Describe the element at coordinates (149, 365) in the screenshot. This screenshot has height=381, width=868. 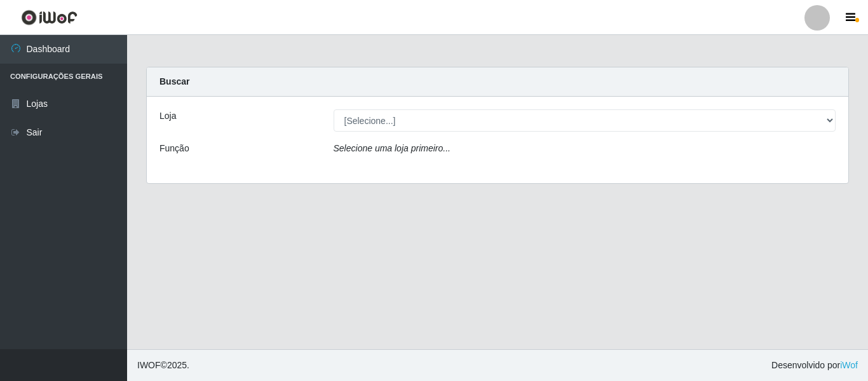
I see `span: IWOF` at that location.